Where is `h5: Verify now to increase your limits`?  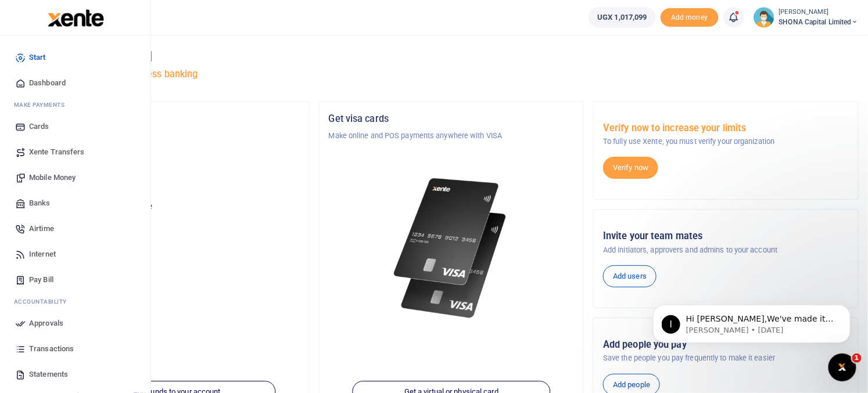 h5: Verify now to increase your limits is located at coordinates (726, 128).